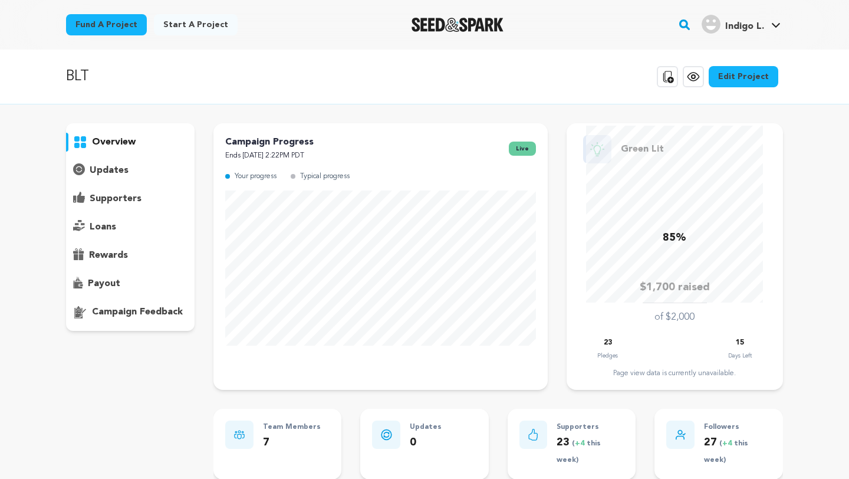 This screenshot has height=479, width=849. I want to click on p: payout, so click(104, 284).